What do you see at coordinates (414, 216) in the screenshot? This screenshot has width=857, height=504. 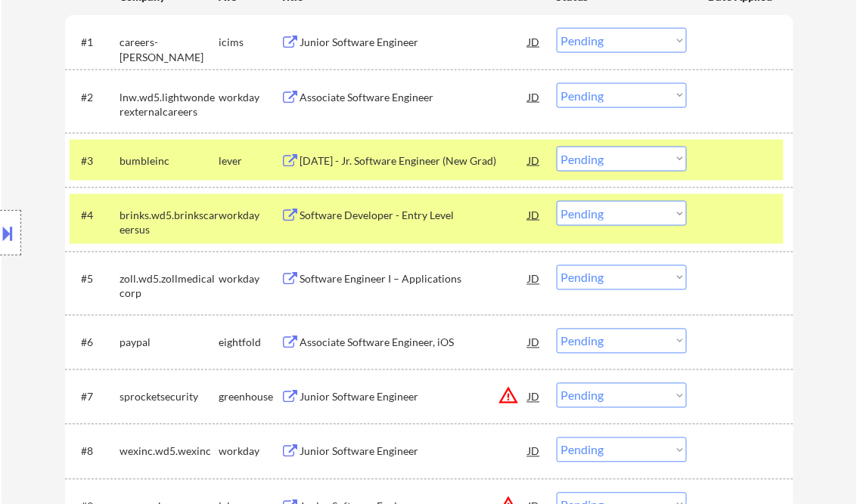 I see `div: Software Developer - Entry Level` at bounding box center [414, 216].